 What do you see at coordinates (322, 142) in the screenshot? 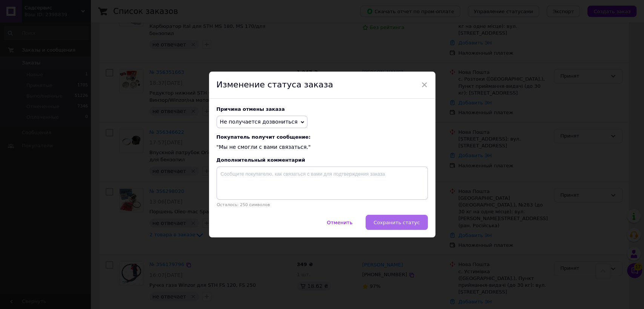
I see `div: "Мы не смогли с вами связаться."` at bounding box center [322, 142].